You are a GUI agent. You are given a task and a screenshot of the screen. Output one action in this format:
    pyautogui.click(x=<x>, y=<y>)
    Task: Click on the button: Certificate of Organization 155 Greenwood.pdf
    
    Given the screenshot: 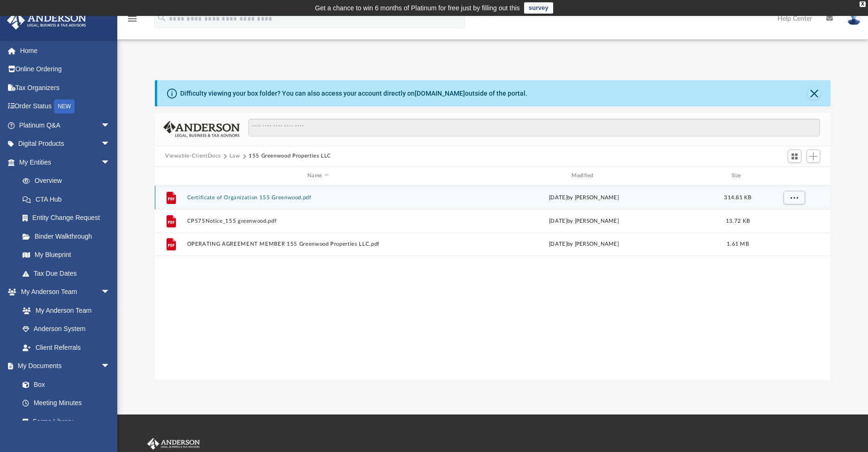 What is the action you would take?
    pyautogui.click(x=318, y=197)
    